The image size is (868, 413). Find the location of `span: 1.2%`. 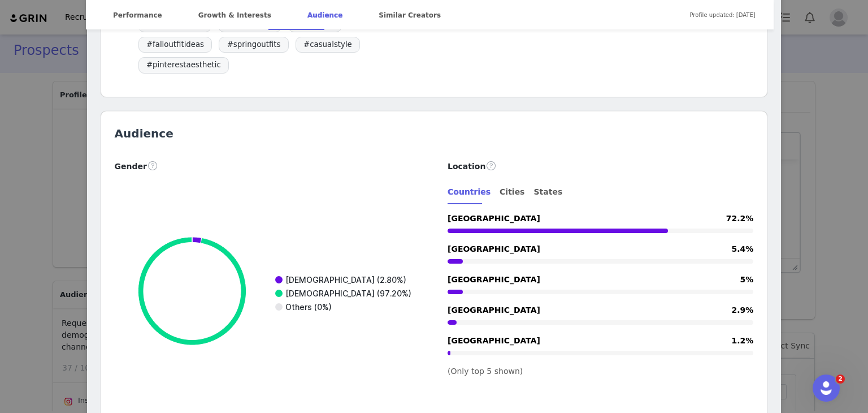

span: 1.2% is located at coordinates (743, 341).